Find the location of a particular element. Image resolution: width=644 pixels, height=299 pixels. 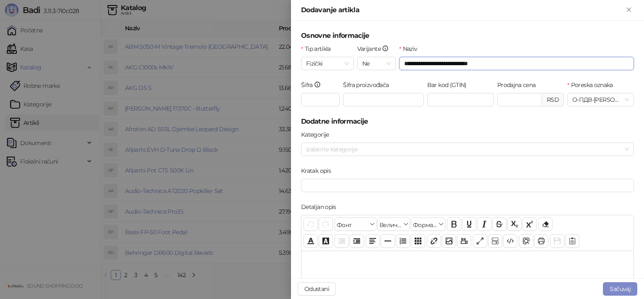

button: Прикажи блокове is located at coordinates (496, 241).